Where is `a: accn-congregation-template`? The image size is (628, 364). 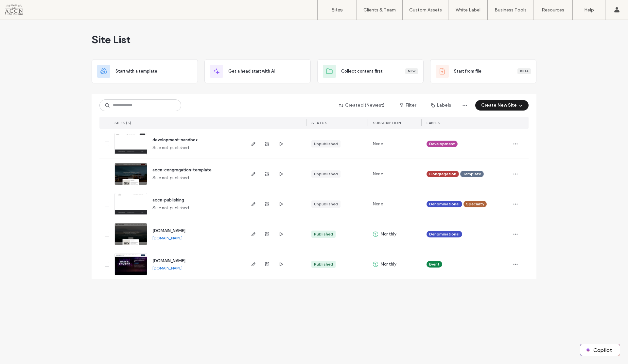
a: accn-congregation-template is located at coordinates (182, 170).